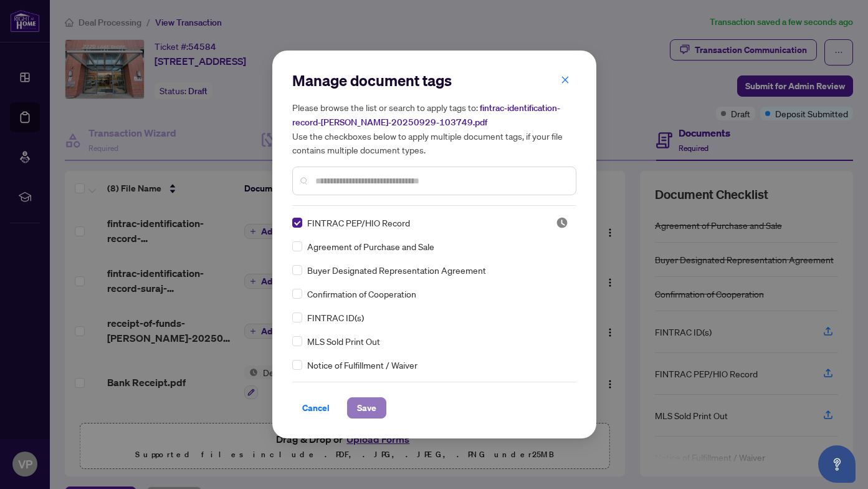 Image resolution: width=868 pixels, height=489 pixels. I want to click on span: Agreement of Purchase and Sale, so click(371, 246).